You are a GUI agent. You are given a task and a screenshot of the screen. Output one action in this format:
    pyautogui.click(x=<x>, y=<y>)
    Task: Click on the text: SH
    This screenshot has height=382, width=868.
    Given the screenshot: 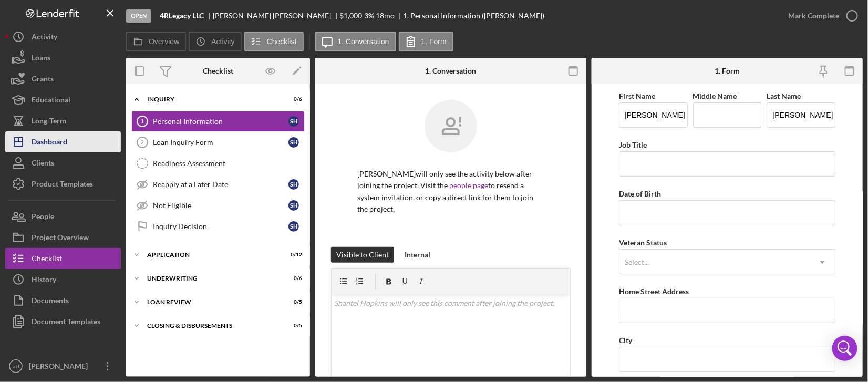 What is the action you would take?
    pyautogui.click(x=15, y=366)
    